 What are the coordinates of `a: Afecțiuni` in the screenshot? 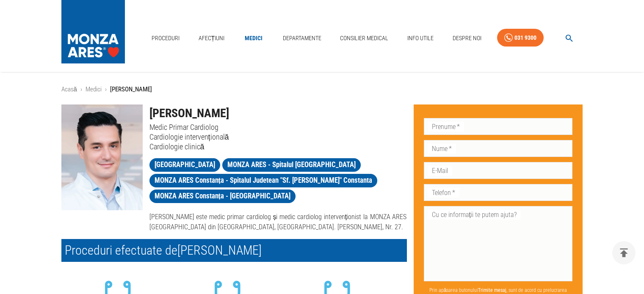 It's located at (212, 38).